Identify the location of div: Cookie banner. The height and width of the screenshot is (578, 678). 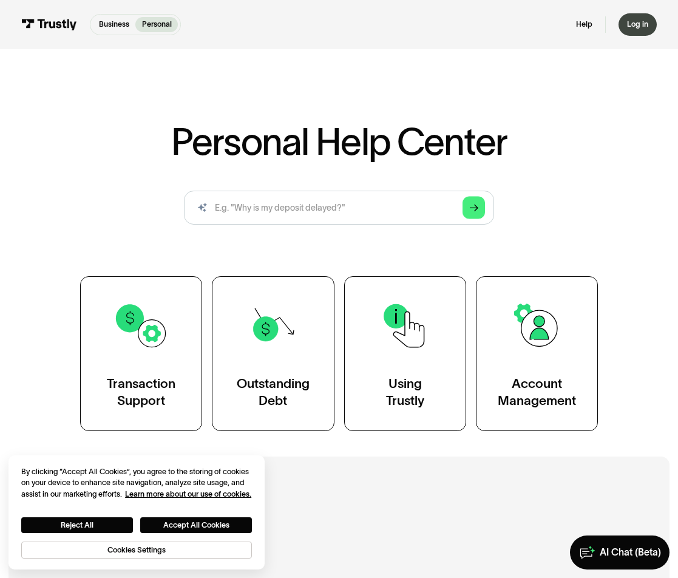
(137, 512).